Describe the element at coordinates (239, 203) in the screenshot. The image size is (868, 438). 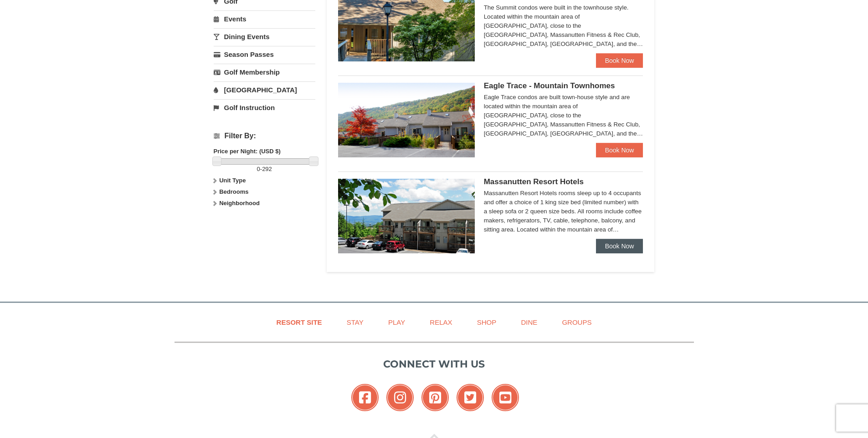
I see `strong: Neighborhood` at that location.